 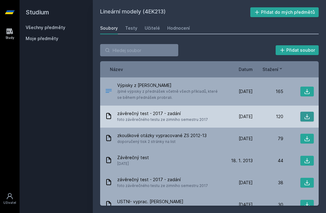 What do you see at coordinates (42, 38) in the screenshot?
I see `span: Moje předměty` at bounding box center [42, 38].